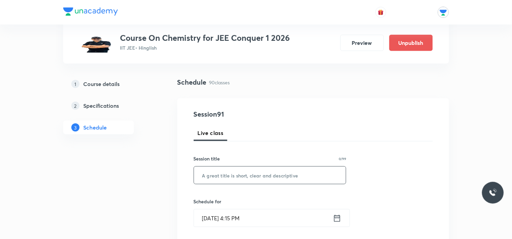 The image size is (512, 239). What do you see at coordinates (102, 84) in the screenshot?
I see `h5: Course details` at bounding box center [102, 84].